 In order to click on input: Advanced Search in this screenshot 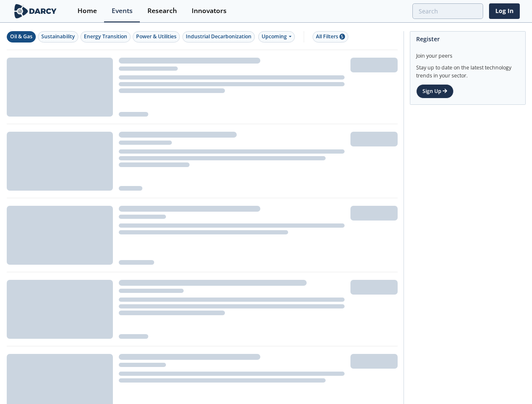, I will do `click(448, 11)`.